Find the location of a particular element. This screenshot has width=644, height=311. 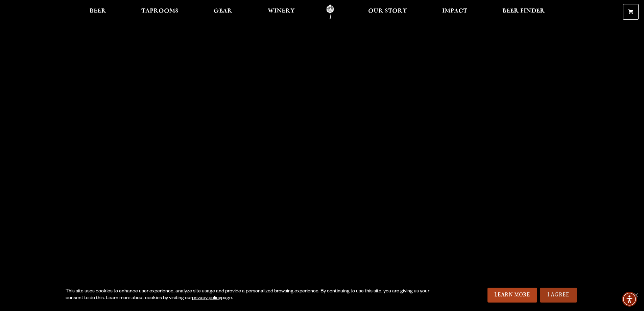

a: Learn More is located at coordinates (512, 295).